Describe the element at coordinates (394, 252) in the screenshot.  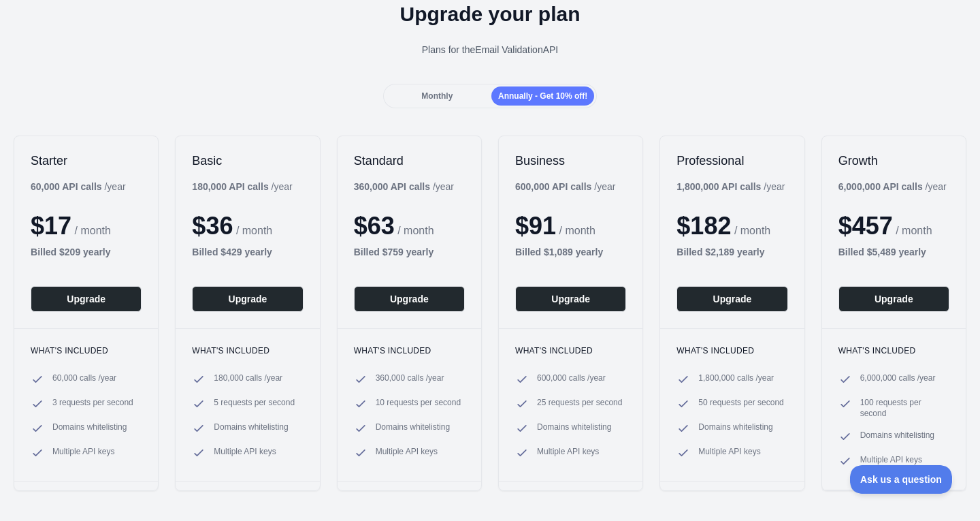
I see `b: Billed $ 759 yearly` at that location.